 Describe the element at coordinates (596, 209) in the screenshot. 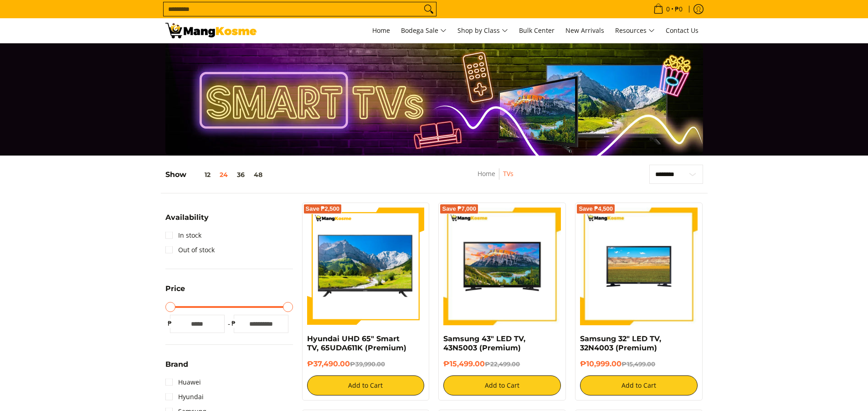

I see `span: Save ₱4,500` at that location.